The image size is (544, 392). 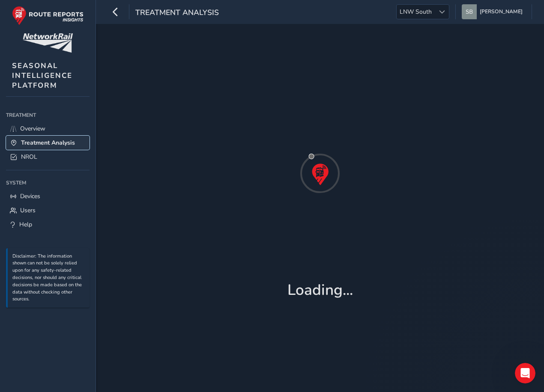 What do you see at coordinates (47, 225) in the screenshot?
I see `a: Help` at bounding box center [47, 225].